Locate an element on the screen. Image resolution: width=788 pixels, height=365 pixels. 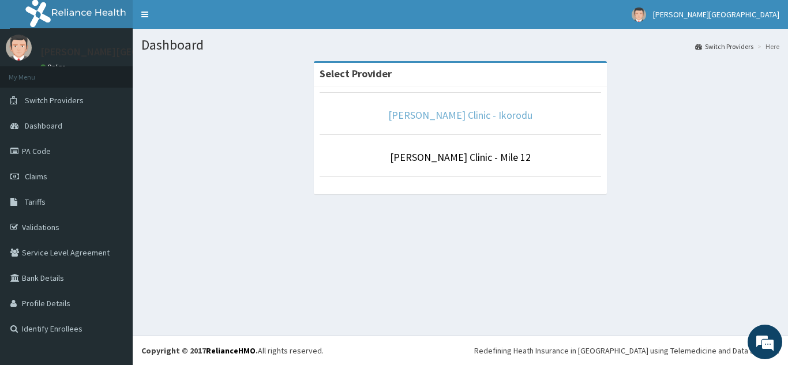
span: Dashboard is located at coordinates (43, 126).